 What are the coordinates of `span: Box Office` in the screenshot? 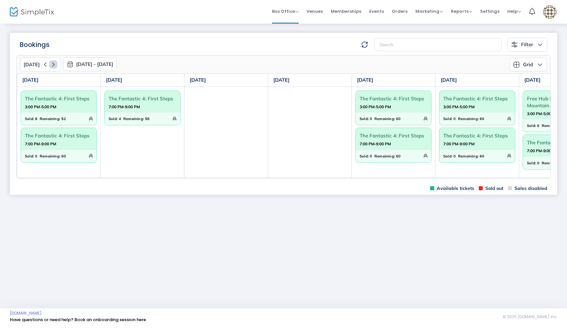 It's located at (285, 11).